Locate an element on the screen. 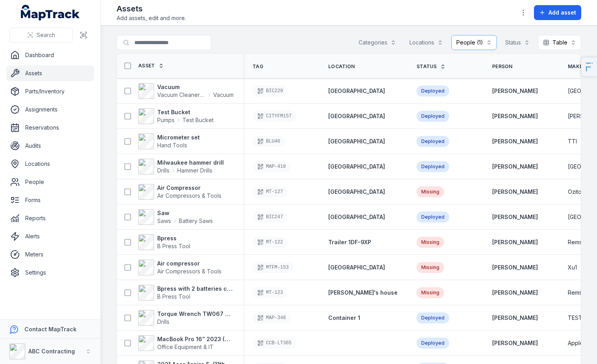  a: Trailer 1DF-9XP is located at coordinates (349, 242).